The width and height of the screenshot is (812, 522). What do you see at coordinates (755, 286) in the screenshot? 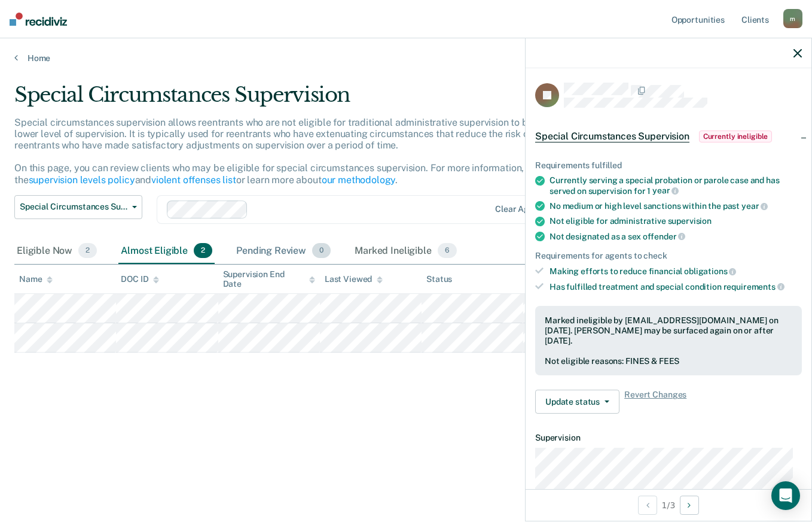
I see `span: requirements` at bounding box center [755, 286].